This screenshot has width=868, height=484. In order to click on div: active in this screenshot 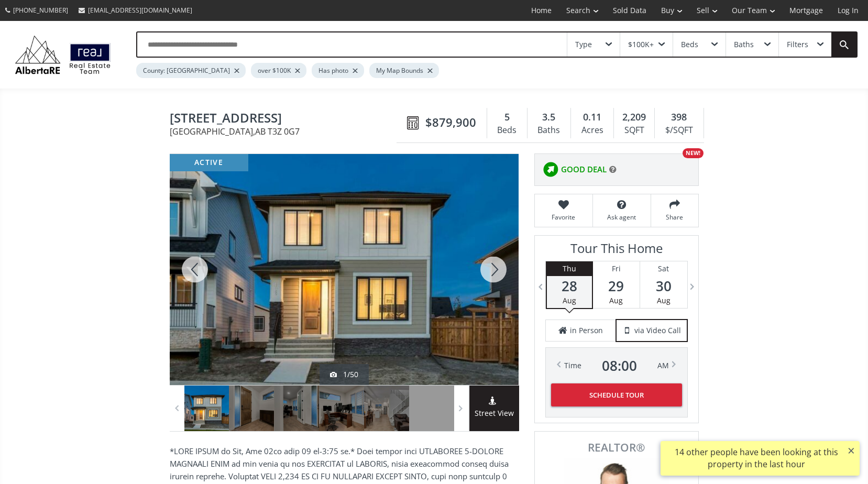, I will do `click(209, 162)`.